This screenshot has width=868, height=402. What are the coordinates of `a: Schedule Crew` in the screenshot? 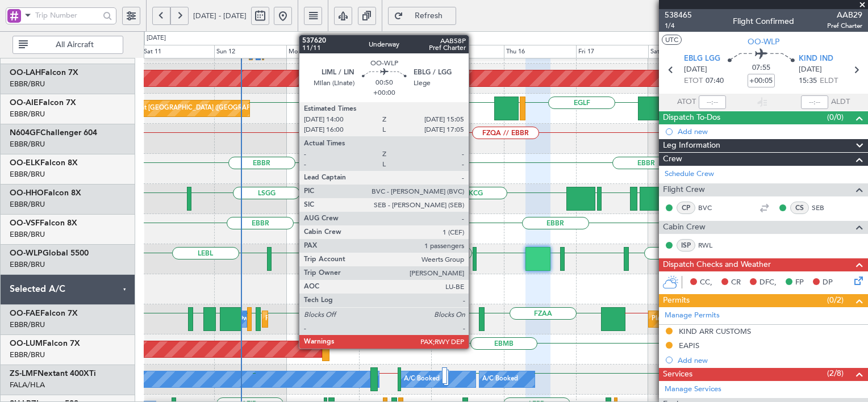 It's located at (689, 174).